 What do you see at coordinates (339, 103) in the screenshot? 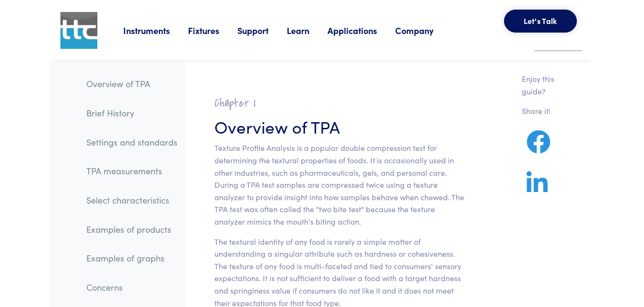
I see `h2: Chapter I` at bounding box center [339, 103].